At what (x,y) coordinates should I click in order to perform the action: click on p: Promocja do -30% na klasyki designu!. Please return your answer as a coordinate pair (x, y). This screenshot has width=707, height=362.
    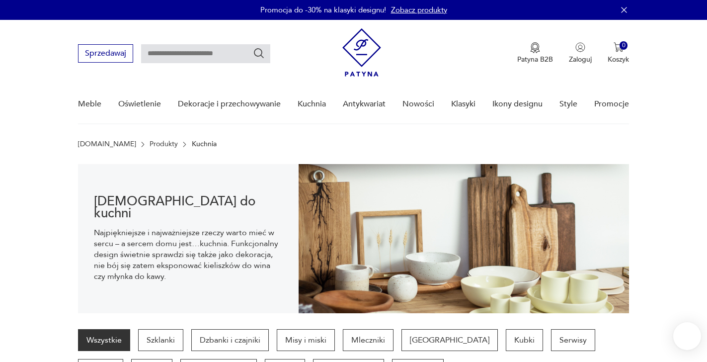
    Looking at the image, I should click on (323, 10).